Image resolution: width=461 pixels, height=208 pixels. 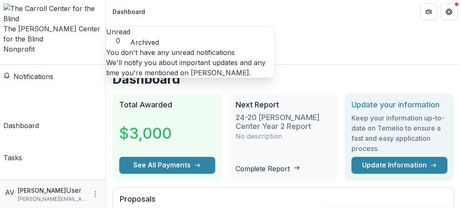 I want to click on div: Ann Vinton, so click(x=10, y=192).